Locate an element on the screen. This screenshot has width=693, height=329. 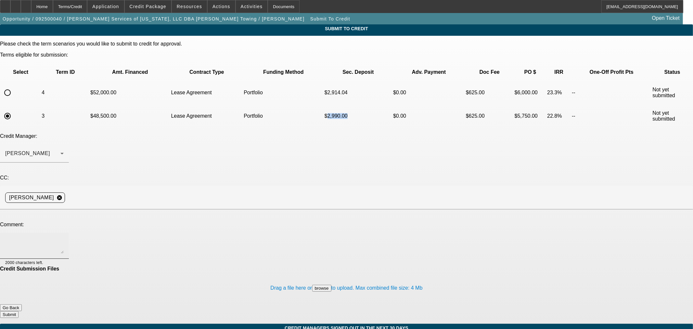
p: IRR is located at coordinates (559, 72).